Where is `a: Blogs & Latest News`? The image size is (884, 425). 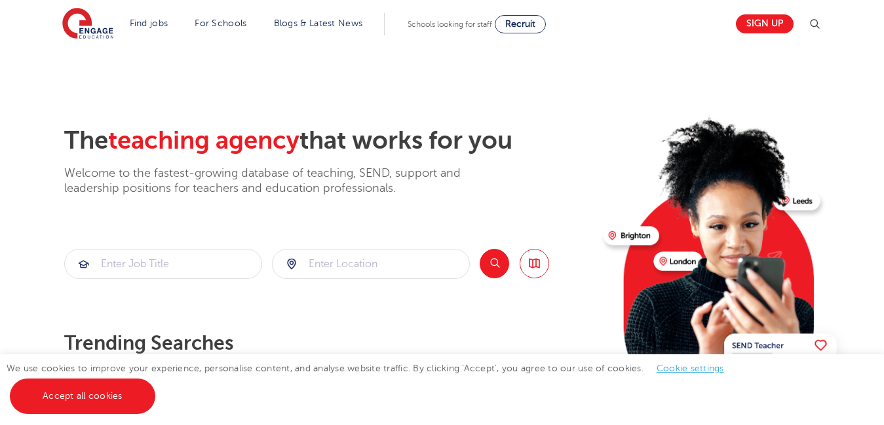
a: Blogs & Latest News is located at coordinates (318, 23).